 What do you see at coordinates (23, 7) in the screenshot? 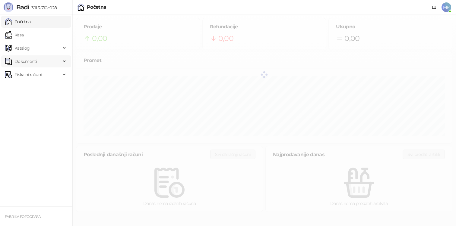
I see `span: Badi` at bounding box center [23, 7].